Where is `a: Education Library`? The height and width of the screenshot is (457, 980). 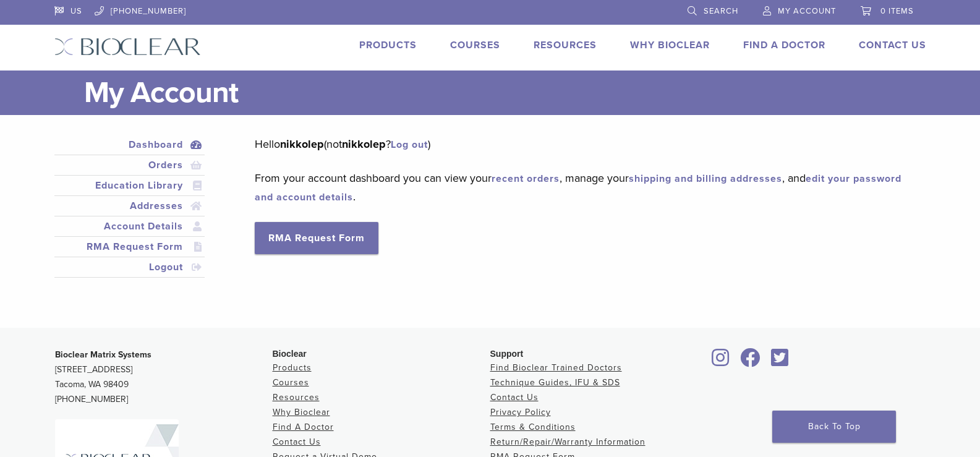
a: Education Library is located at coordinates (130, 185).